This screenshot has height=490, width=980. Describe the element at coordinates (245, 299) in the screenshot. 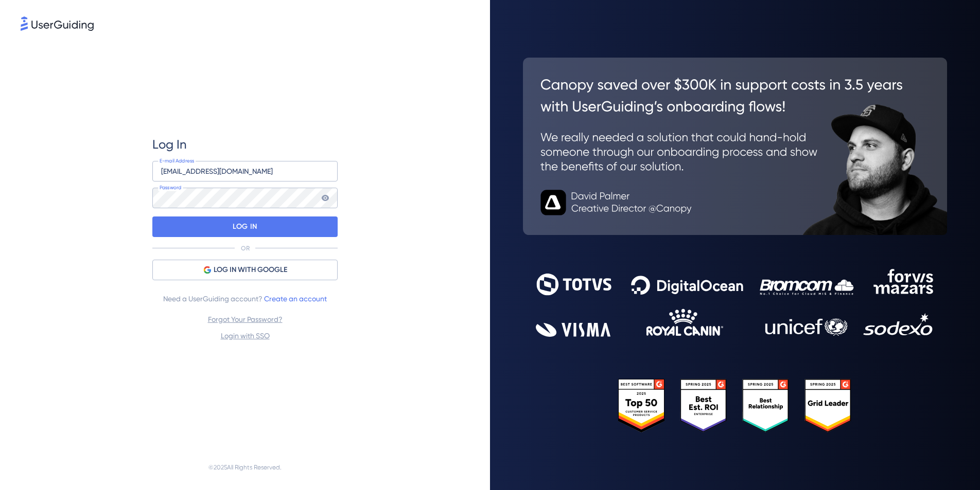

I see `span: Need a UserGuiding account?` at that location.